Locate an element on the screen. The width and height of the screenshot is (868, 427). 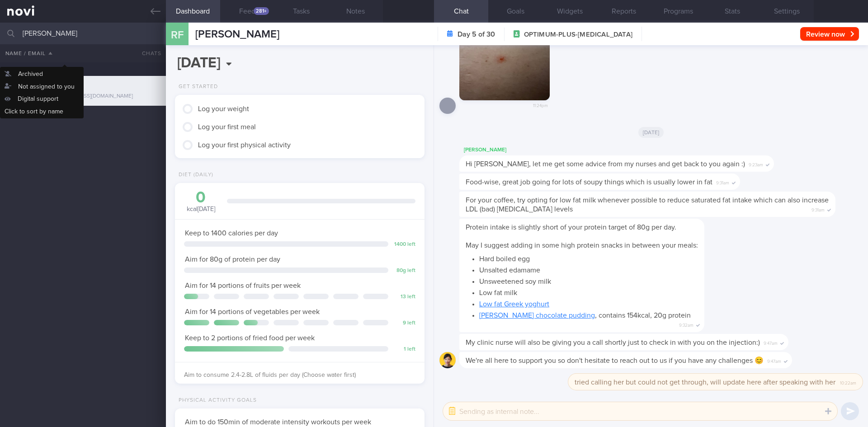
div: 80 g left is located at coordinates (404, 271).